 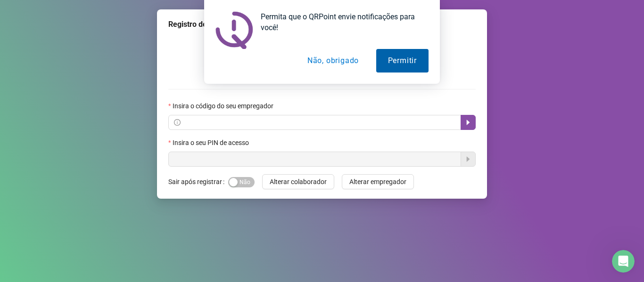 What do you see at coordinates (298, 182) in the screenshot?
I see `button: Alterar colaborador` at bounding box center [298, 182].